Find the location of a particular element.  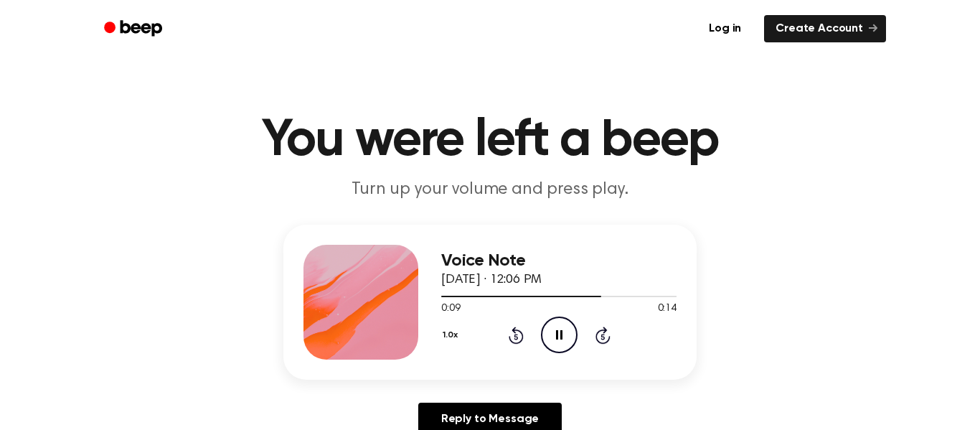

span: 0:09 is located at coordinates (450, 308).